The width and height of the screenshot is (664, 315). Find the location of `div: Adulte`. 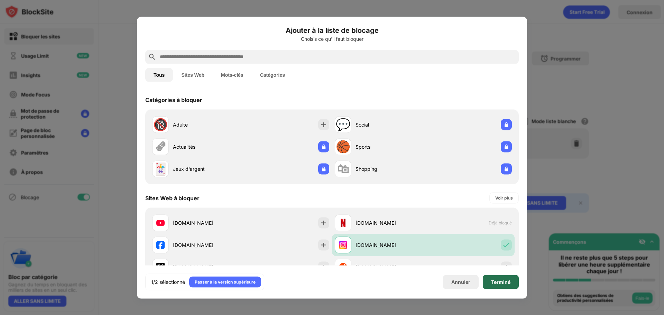

div: Adulte is located at coordinates (207, 124).